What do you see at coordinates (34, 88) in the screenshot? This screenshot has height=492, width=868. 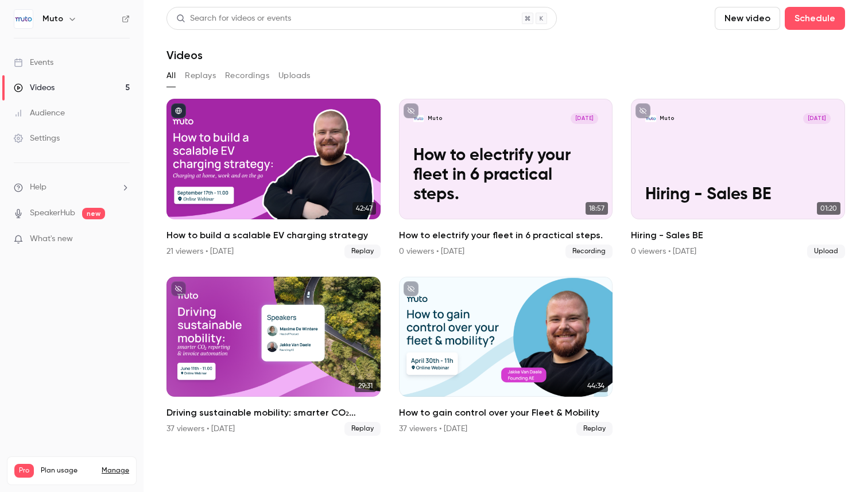 I see `div: Videos` at bounding box center [34, 88].